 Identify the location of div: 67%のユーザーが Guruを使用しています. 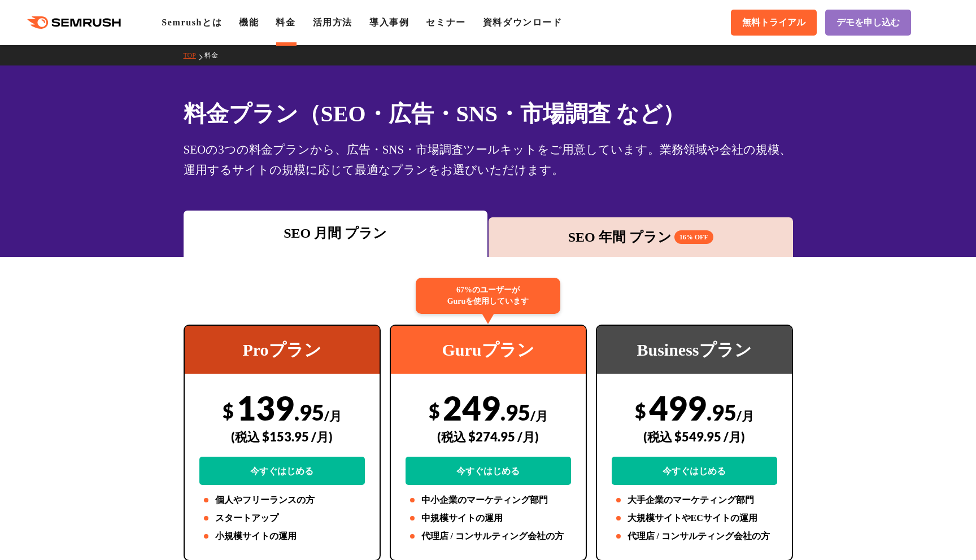
(488, 296).